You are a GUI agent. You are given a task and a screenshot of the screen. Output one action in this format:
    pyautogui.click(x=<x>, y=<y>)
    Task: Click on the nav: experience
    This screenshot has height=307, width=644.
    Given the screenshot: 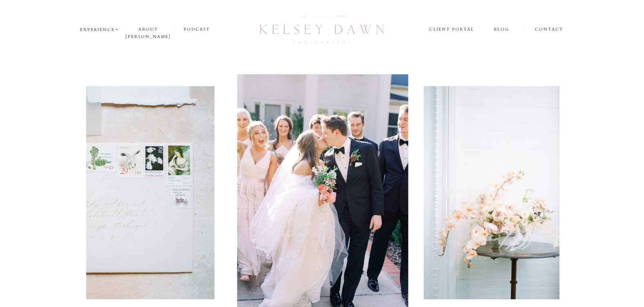 What is the action you would take?
    pyautogui.click(x=100, y=30)
    